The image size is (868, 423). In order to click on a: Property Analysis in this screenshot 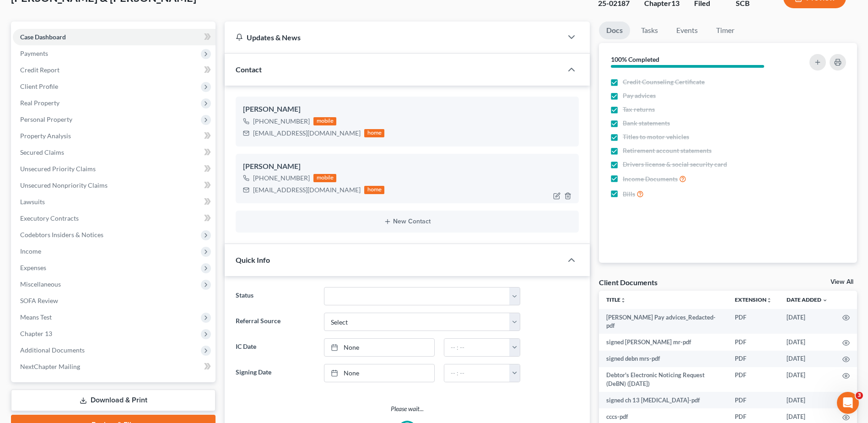, I will do `click(114, 136)`.